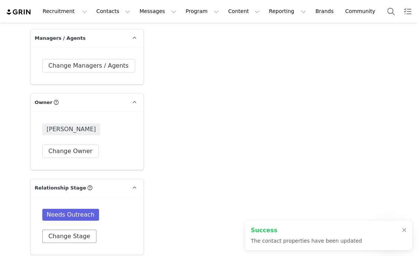 The image size is (418, 256). I want to click on span: Relationship Stage, so click(60, 188).